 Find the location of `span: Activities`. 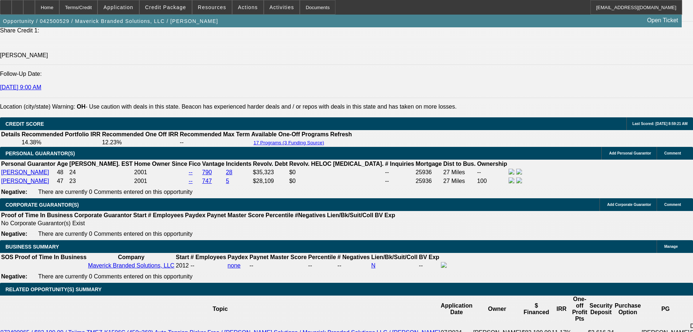

span: Activities is located at coordinates (282, 7).